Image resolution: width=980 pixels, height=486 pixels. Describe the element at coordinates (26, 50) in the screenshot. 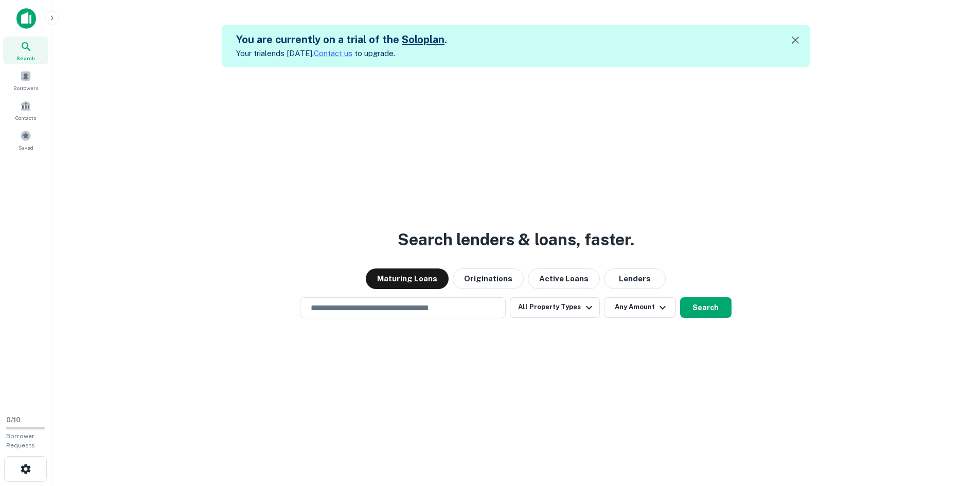

I see `a: Search` at that location.